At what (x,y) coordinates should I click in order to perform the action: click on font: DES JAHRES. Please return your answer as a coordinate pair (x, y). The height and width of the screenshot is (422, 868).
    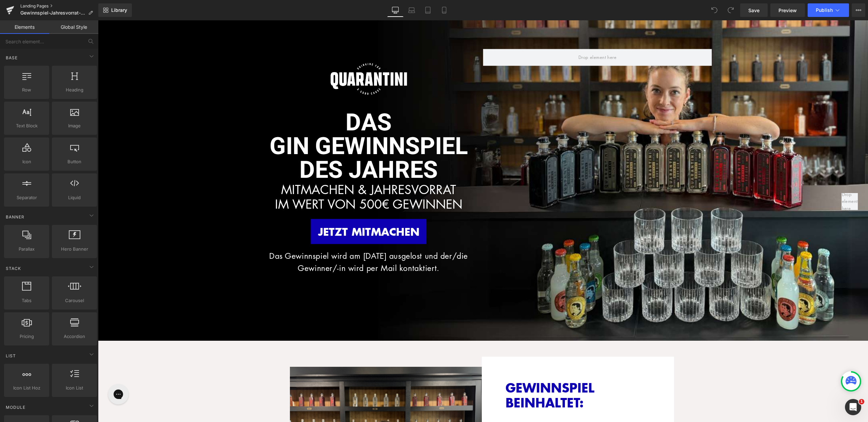
    Looking at the image, I should click on (270, 150).